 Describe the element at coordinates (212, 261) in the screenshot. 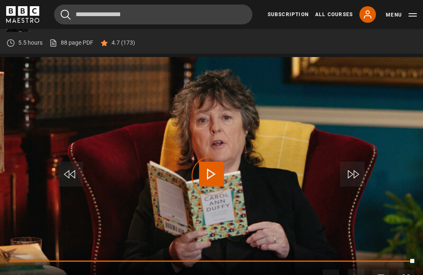

I see `div: Progress Bar` at that location.